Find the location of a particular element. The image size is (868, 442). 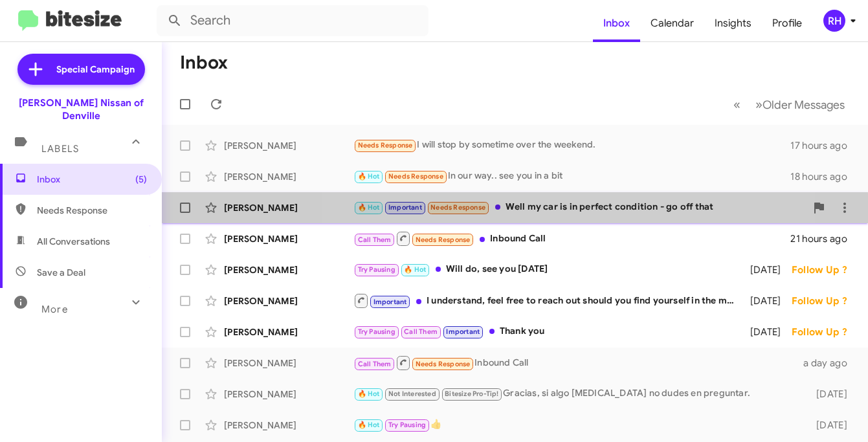

h1: Inbox is located at coordinates (204, 63).